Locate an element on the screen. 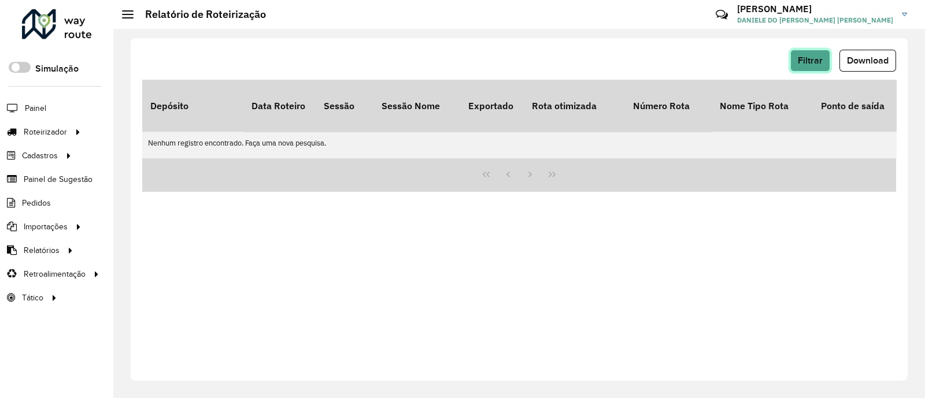 The height and width of the screenshot is (398, 925). th: Sessão is located at coordinates (345, 106).